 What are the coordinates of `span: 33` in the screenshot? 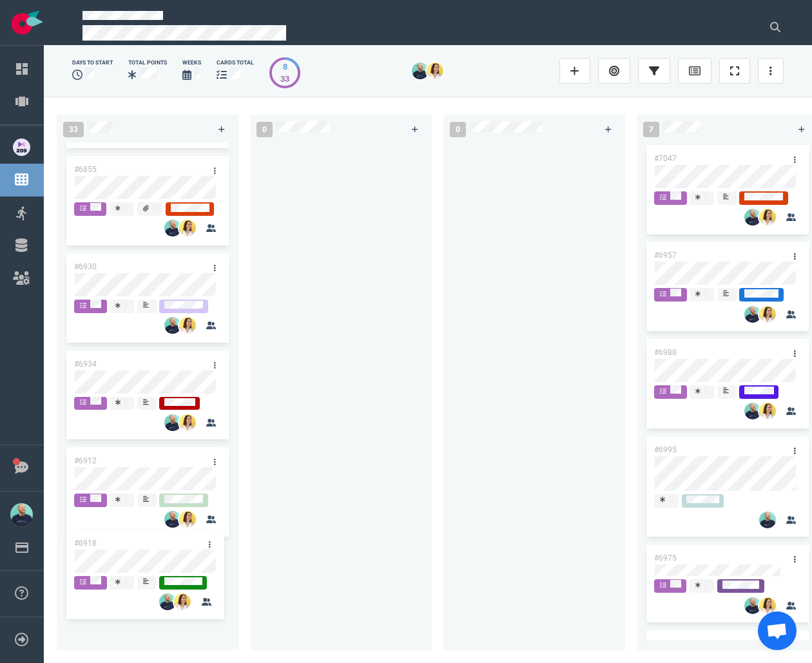 It's located at (74, 129).